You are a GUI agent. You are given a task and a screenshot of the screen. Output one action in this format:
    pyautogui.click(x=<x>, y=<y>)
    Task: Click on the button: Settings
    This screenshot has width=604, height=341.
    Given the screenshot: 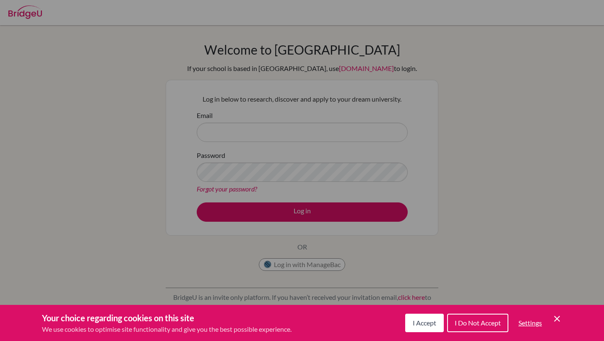 What is the action you would take?
    pyautogui.click(x=530, y=323)
    